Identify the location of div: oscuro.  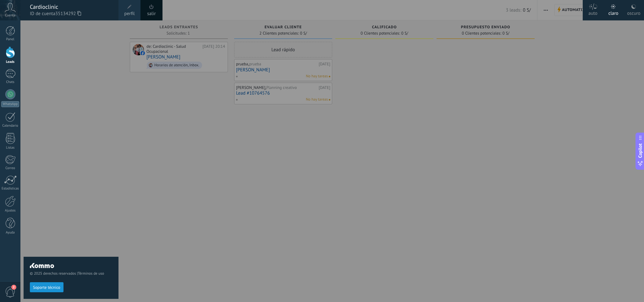
(634, 12).